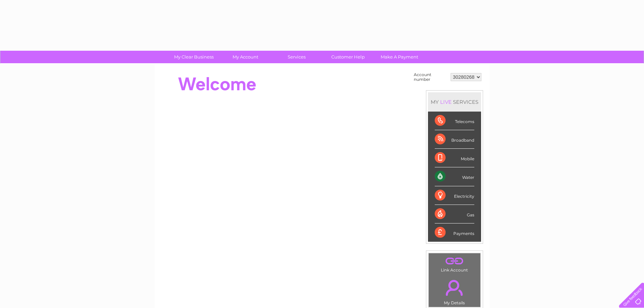 The image size is (644, 308). What do you see at coordinates (430, 77) in the screenshot?
I see `td: Account number` at bounding box center [430, 77].